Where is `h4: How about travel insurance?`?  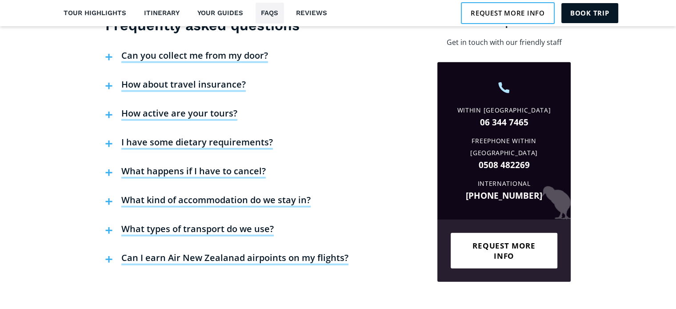
h4: How about travel insurance? is located at coordinates (183, 85).